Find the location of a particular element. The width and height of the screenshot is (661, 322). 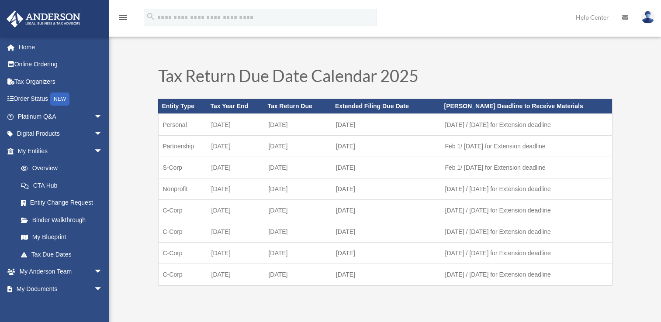

a: Home is located at coordinates (61, 47).